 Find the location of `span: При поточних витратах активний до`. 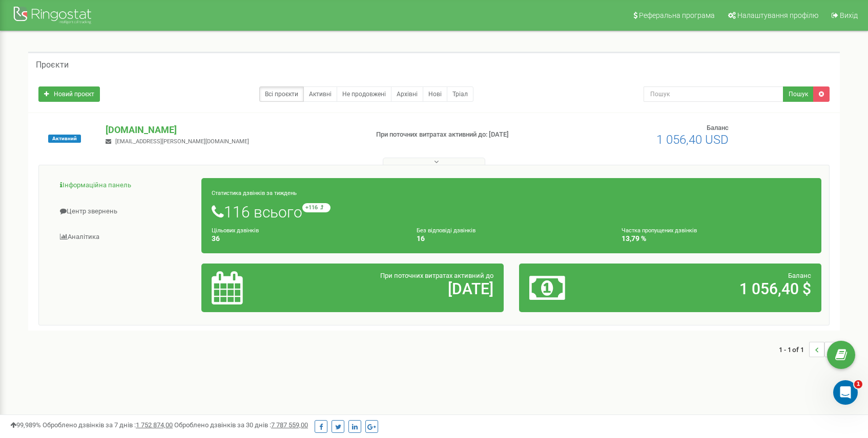

span: При поточних витратах активний до is located at coordinates (437, 275).